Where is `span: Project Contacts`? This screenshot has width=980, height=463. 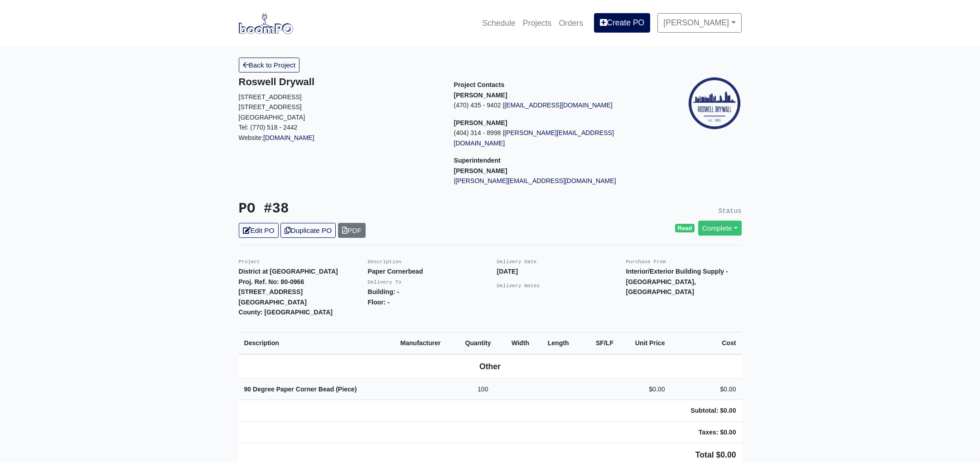
span: Project Contacts is located at coordinates (479, 85).